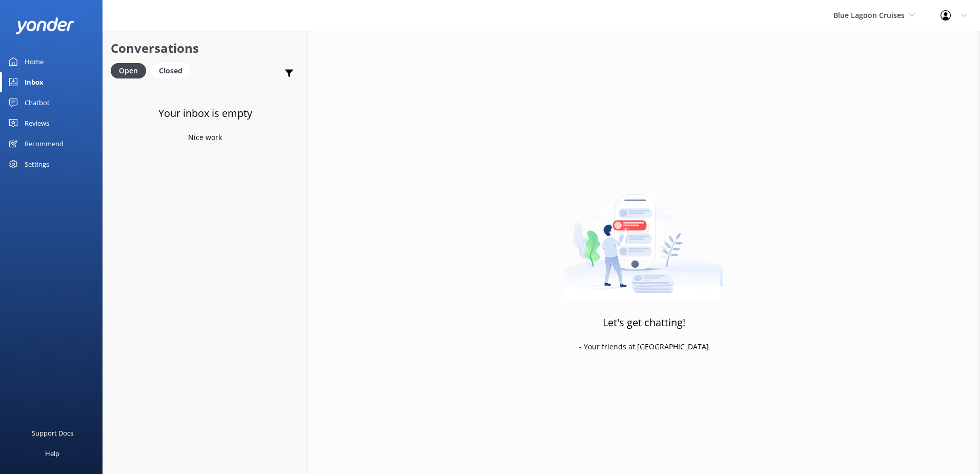 The image size is (980, 474). What do you see at coordinates (869, 15) in the screenshot?
I see `span: Blue Lagoon Cruises` at bounding box center [869, 15].